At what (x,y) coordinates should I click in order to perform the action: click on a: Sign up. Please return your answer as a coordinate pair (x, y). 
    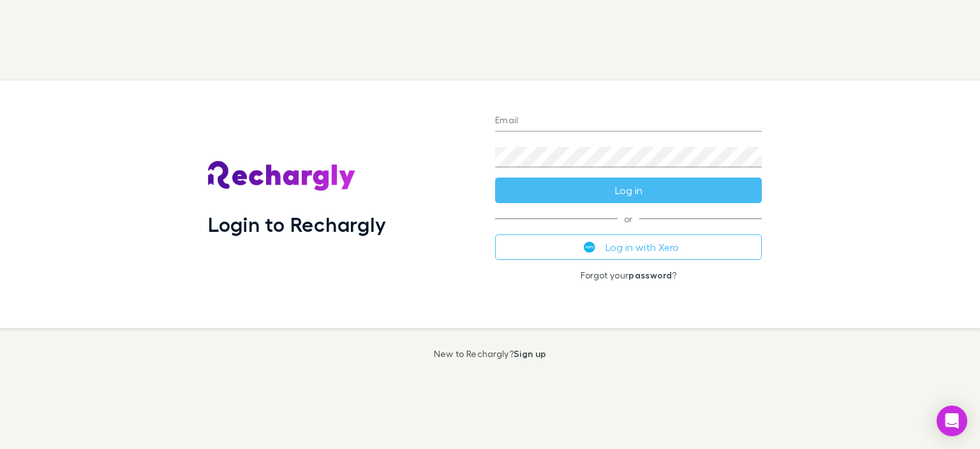
    Looking at the image, I should click on (530, 353).